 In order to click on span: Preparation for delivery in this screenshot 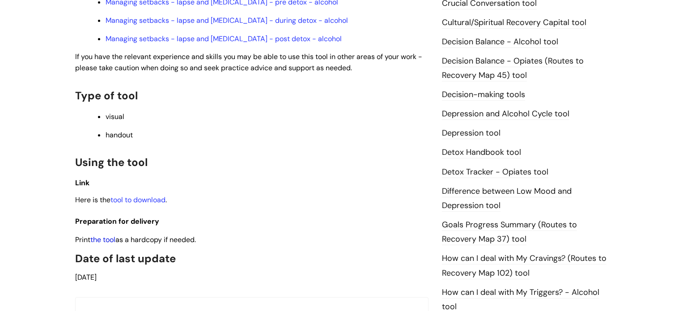, I will do `click(117, 221)`.